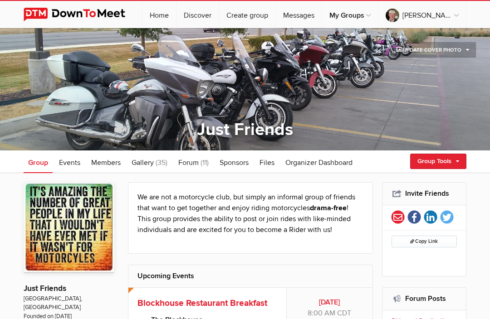 The image size is (490, 319). Describe the element at coordinates (69, 163) in the screenshot. I see `span: Events` at that location.